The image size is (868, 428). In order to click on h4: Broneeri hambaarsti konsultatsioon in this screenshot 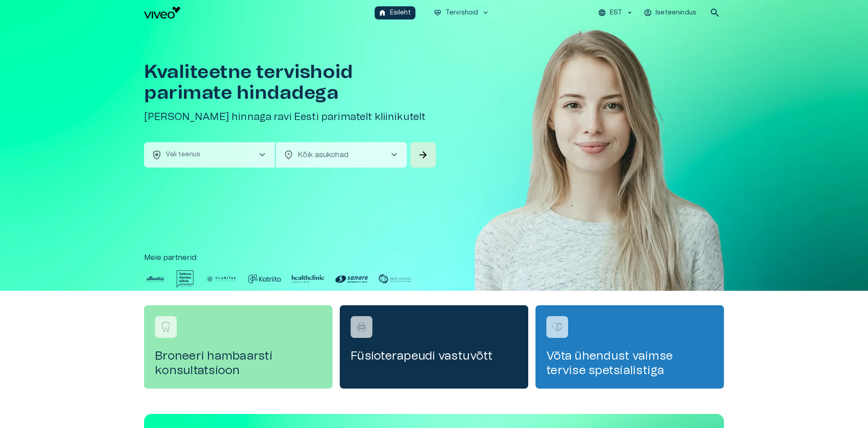, I will do `click(238, 363)`.